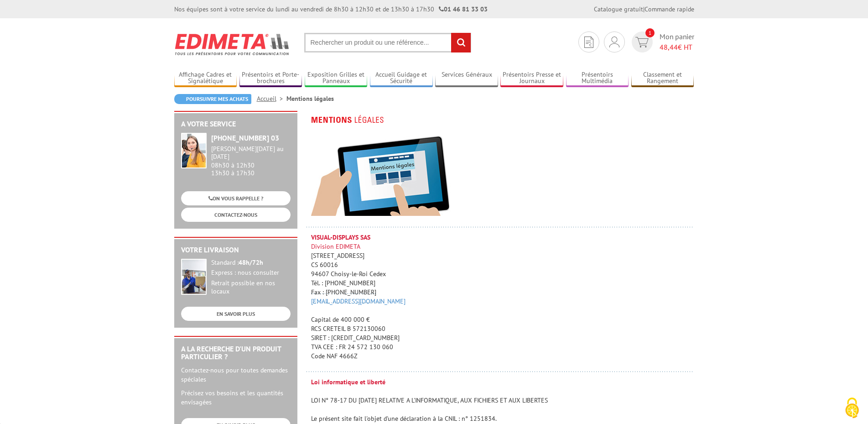 This screenshot has height=424, width=868. Describe the element at coordinates (271, 78) in the screenshot. I see `a: Présentoirs et Porte-brochures` at that location.